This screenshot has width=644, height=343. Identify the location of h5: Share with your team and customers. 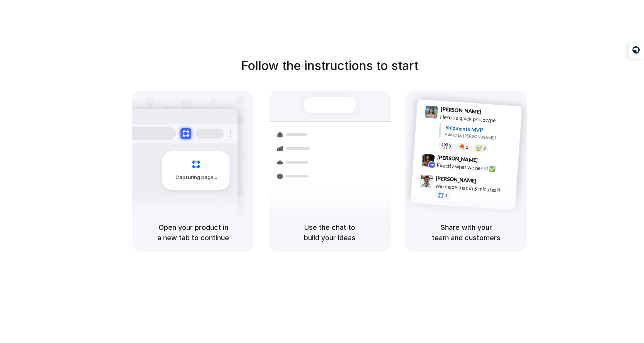
(466, 233).